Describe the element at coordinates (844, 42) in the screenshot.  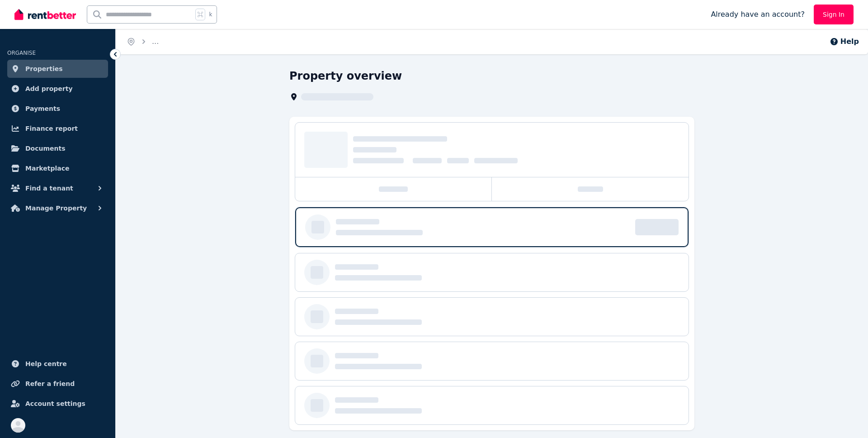
I see `button: Help` at that location.